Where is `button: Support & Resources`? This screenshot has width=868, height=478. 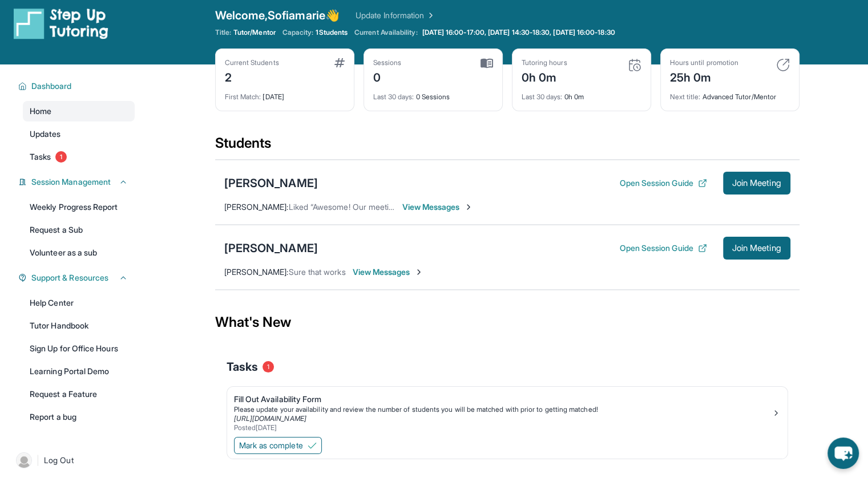
button: Support & Resources is located at coordinates (77, 278).